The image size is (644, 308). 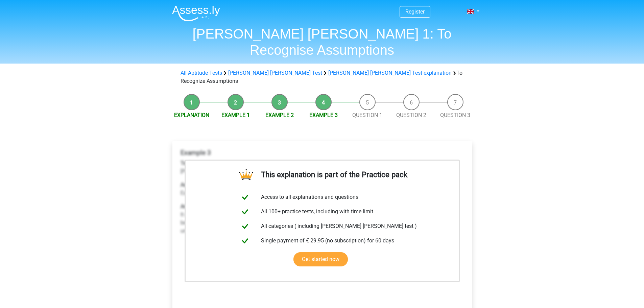 I want to click on a: Get started now, so click(x=321, y=259).